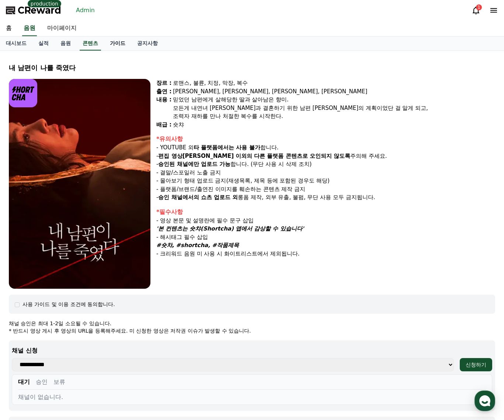  I want to click on strong: 승인된 채널에만 업로드 가능, so click(194, 164).